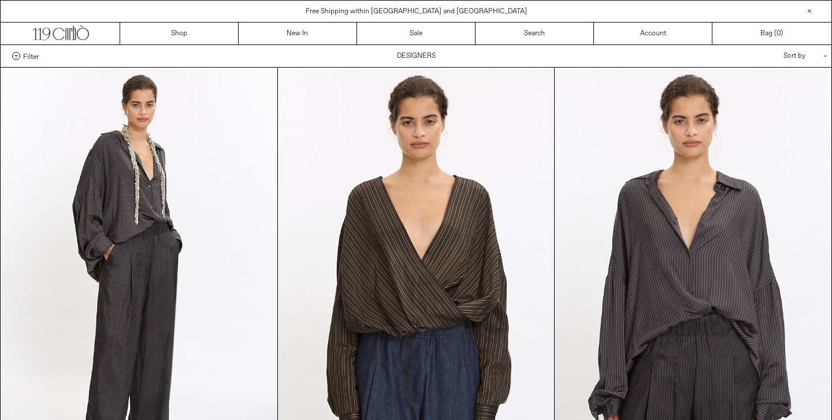 The image size is (832, 420). What do you see at coordinates (771, 34) in the screenshot?
I see `a: Bag ()` at bounding box center [771, 34].